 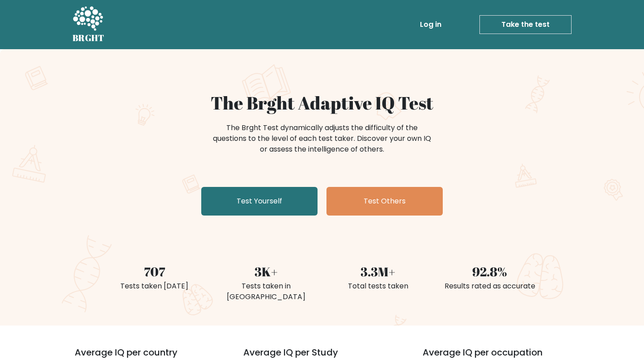 What do you see at coordinates (89, 38) in the screenshot?
I see `h5: BRGHT` at bounding box center [89, 38].